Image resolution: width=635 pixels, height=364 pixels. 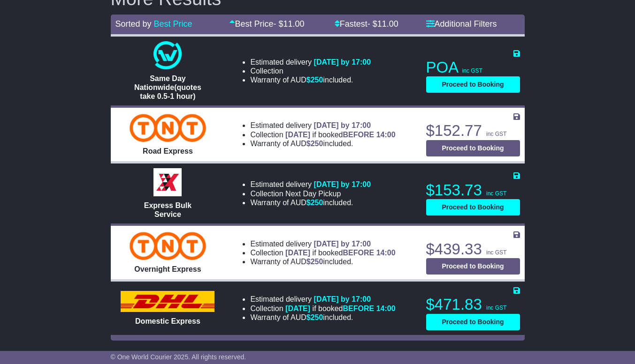 What do you see at coordinates (313, 193) in the screenshot?
I see `span: Next Day Pickup` at bounding box center [313, 193].